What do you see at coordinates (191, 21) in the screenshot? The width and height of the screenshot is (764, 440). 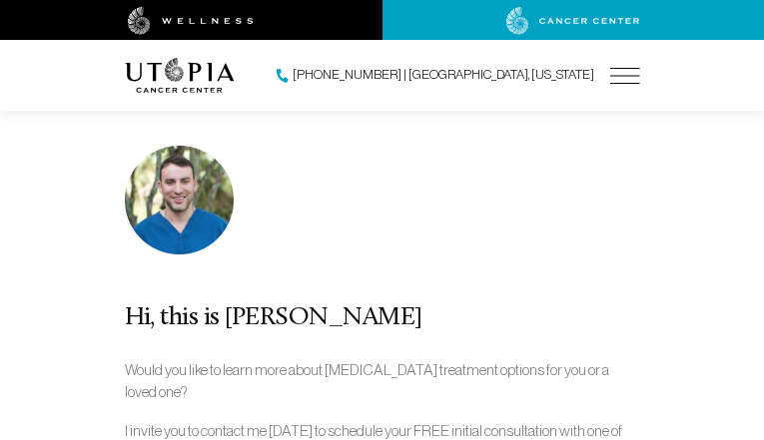 I see `img: wellness` at bounding box center [191, 21].